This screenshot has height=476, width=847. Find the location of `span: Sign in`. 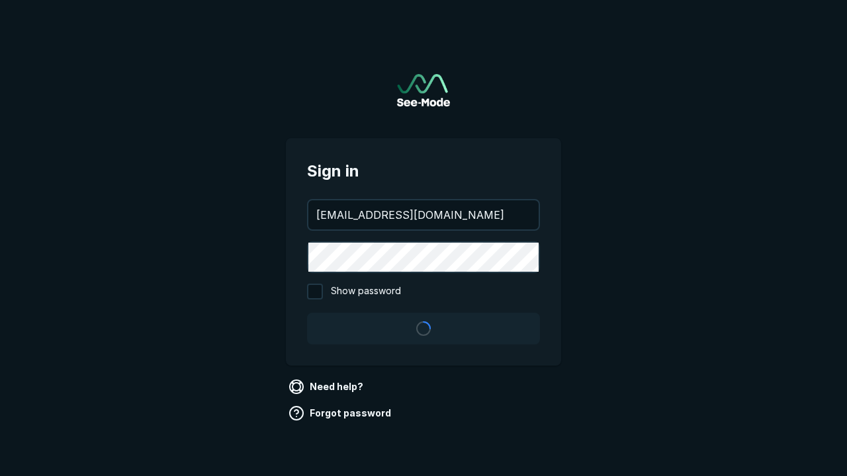

span: Sign in is located at coordinates (423, 171).